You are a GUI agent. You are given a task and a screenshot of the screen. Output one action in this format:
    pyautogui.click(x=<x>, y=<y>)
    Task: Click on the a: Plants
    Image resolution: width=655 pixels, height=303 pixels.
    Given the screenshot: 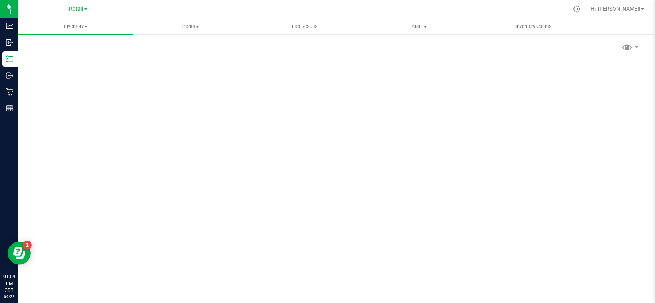 What is the action you would take?
    pyautogui.click(x=190, y=26)
    